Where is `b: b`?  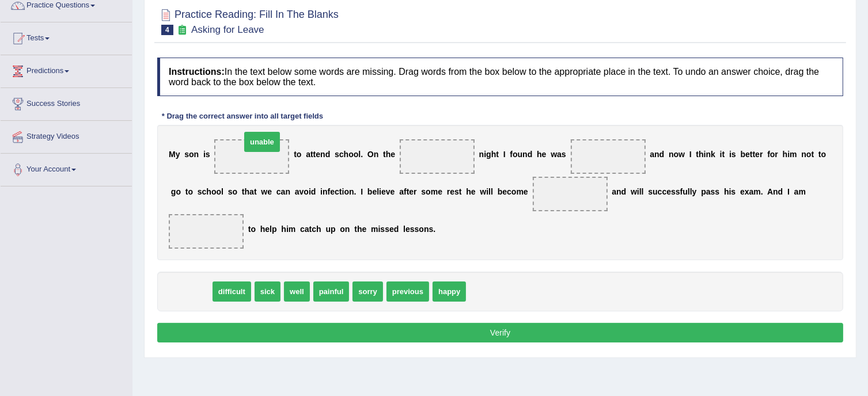
b: b is located at coordinates (500, 191).